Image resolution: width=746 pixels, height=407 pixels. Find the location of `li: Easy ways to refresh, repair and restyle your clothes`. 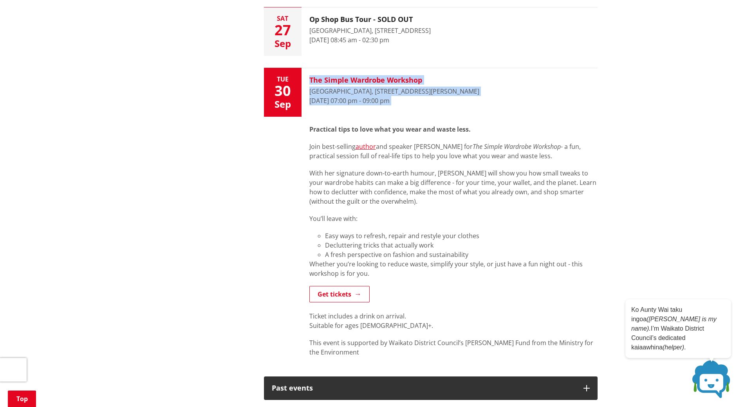

li: Easy ways to refresh, repair and restyle your clothes is located at coordinates (461, 236).